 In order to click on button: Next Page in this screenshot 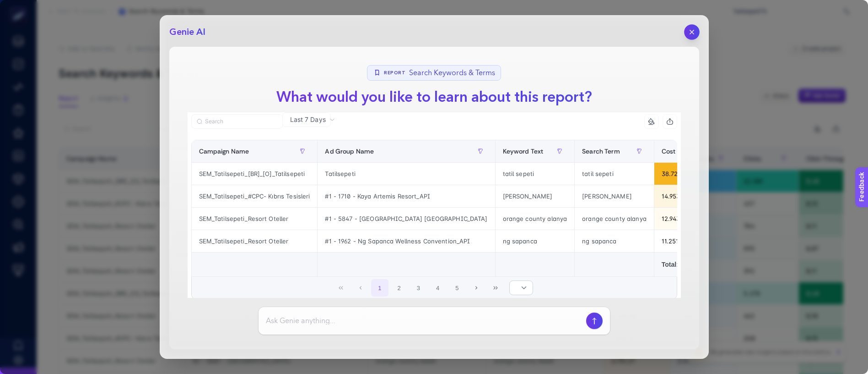, I will do `click(476, 287)`.